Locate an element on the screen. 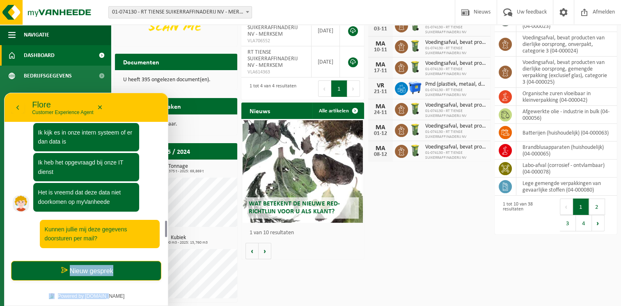 This screenshot has height=306, width=621. div: 10-11 is located at coordinates (381, 50).